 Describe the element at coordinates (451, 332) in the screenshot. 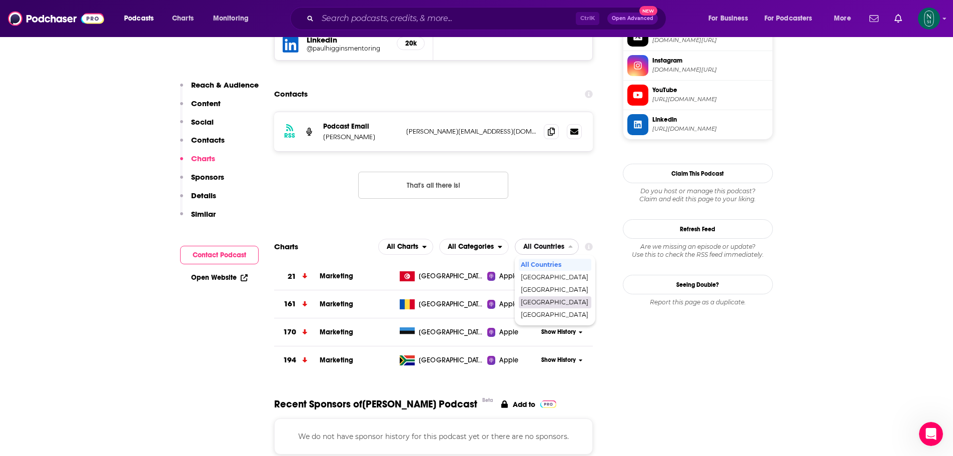

I see `span: Estonia` at that location.